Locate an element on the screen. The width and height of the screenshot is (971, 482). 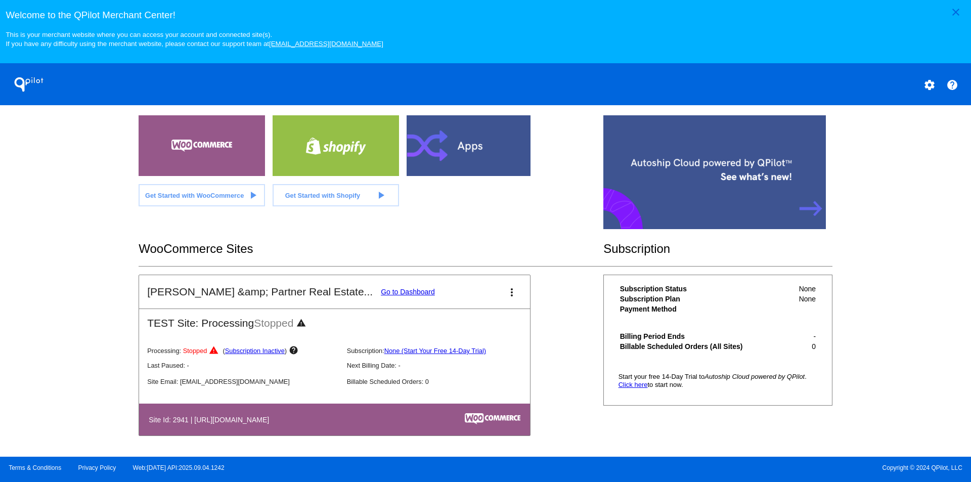
h2: WooCommerce Sites is located at coordinates (371, 249).